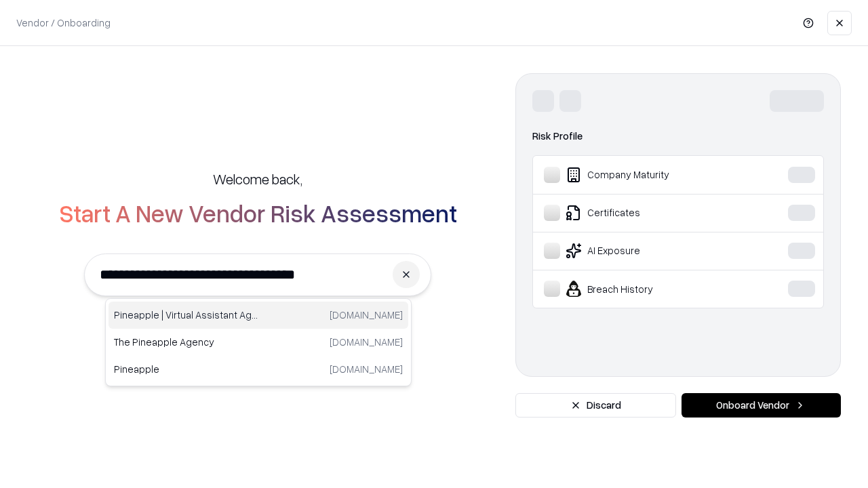  Describe the element at coordinates (186, 342) in the screenshot. I see `p: The Pineapple Agency` at that location.